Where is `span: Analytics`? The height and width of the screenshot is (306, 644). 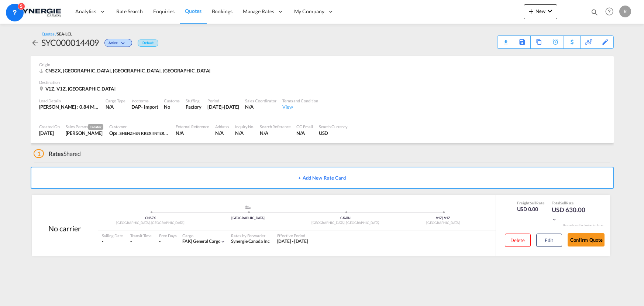 span: Analytics is located at coordinates (86, 12).